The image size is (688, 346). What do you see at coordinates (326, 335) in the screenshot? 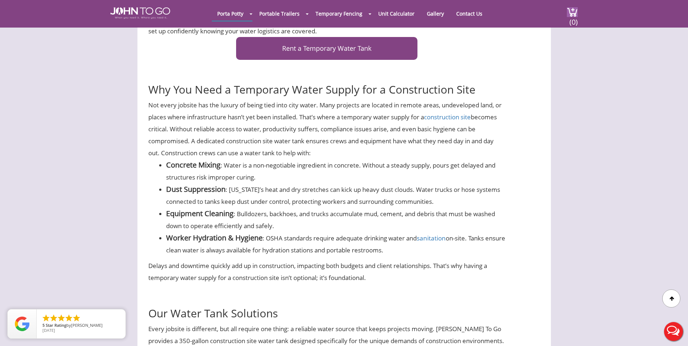
I see `span: Every jobsite is different, but all require one thing: a reliable water source that keeps project...` at bounding box center [326, 335].